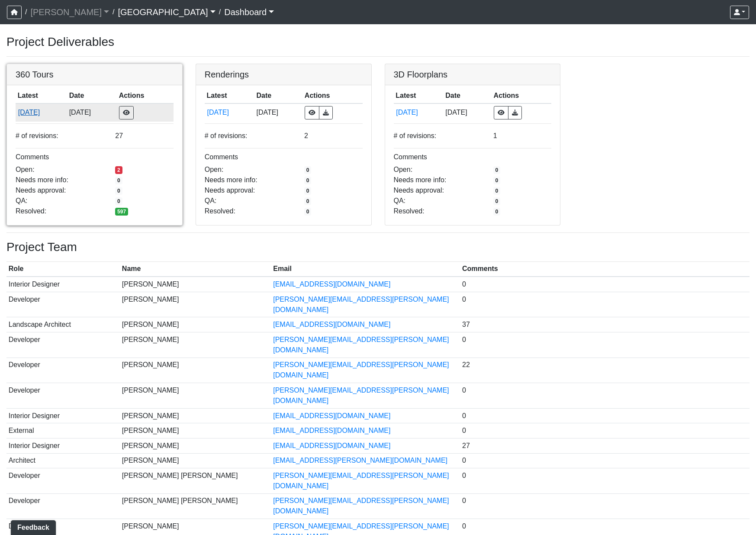  What do you see at coordinates (63, 325) in the screenshot?
I see `td: Landscape Architect` at bounding box center [63, 325].